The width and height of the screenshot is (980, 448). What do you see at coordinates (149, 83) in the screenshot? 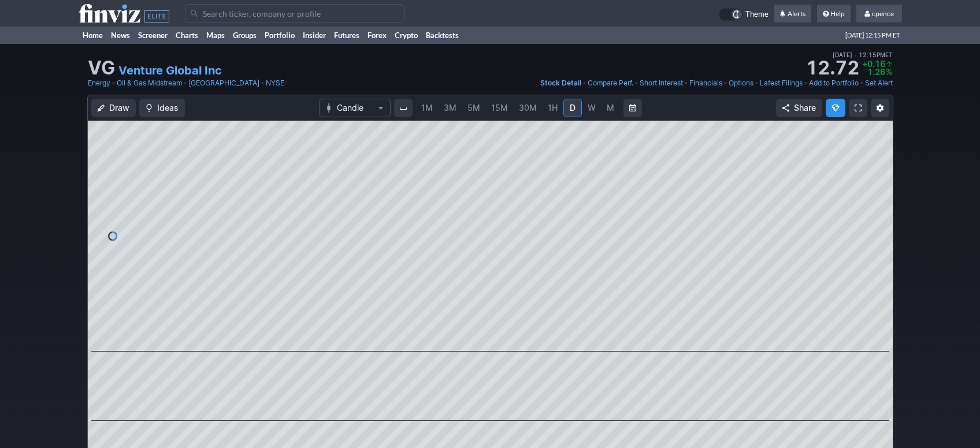
I see `a: Oil & Gas Midstream` at bounding box center [149, 83].